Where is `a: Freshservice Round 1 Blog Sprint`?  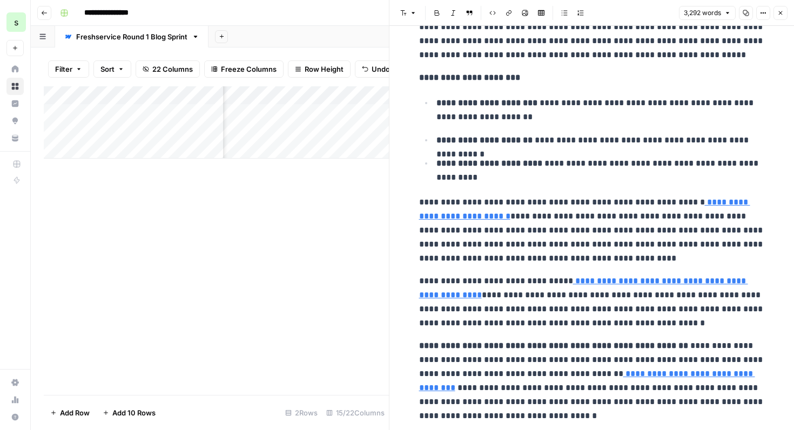
a: Freshservice Round 1 Blog Sprint is located at coordinates (132, 37).